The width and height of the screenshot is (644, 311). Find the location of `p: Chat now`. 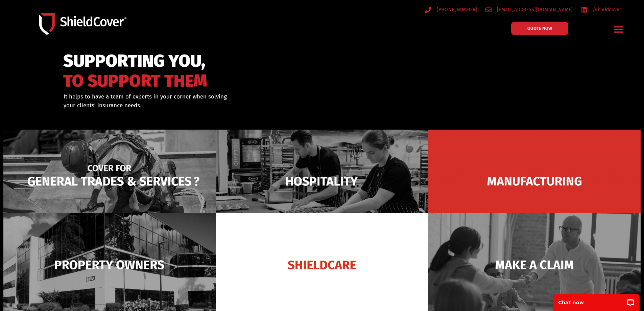

p: Chat now is located at coordinates (43, 13).